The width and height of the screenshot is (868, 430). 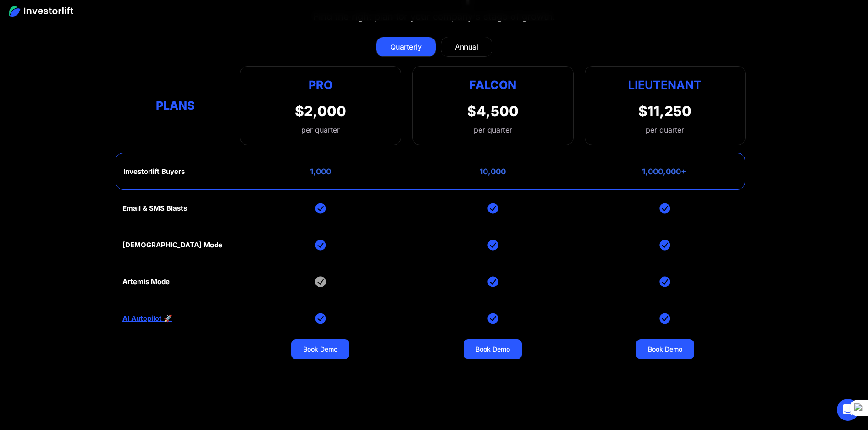 I want to click on div: 1,000,000+, so click(x=664, y=171).